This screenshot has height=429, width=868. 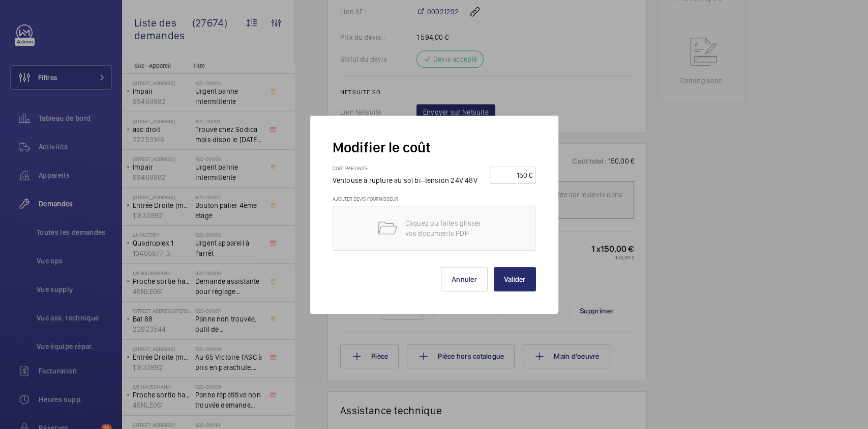 What do you see at coordinates (449, 228) in the screenshot?
I see `p: Cliquez ou faites glisser vos documents PDF` at bounding box center [449, 228].